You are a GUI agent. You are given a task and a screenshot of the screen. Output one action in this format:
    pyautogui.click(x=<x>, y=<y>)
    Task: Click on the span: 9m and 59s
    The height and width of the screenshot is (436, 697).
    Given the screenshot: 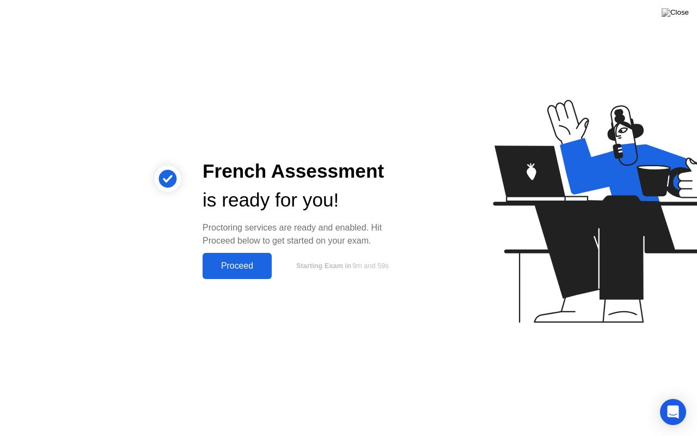 What is the action you would take?
    pyautogui.click(x=370, y=265)
    